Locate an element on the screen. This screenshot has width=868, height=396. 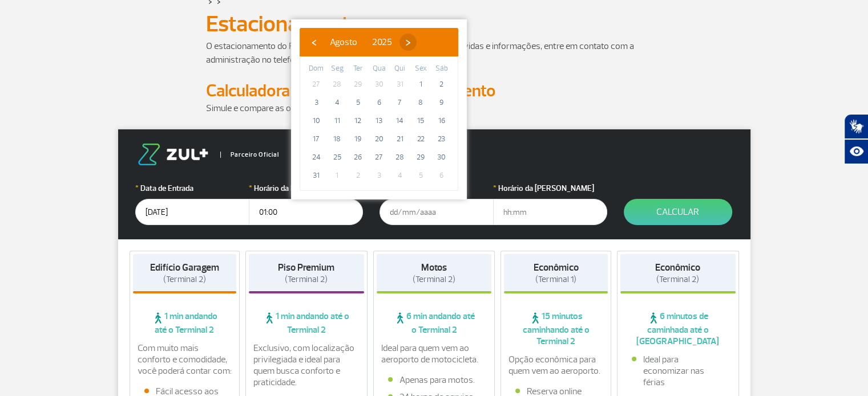
span: 20 is located at coordinates (379, 139).